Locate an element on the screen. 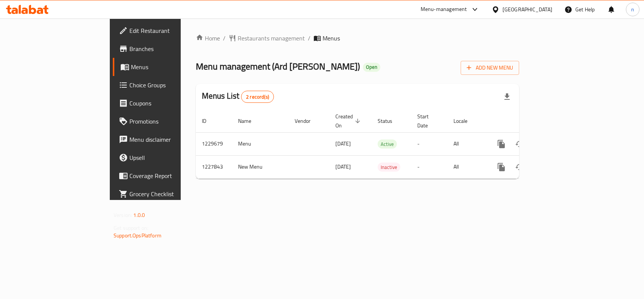 This screenshot has height=299, width=644. span: Grocery Checklist is located at coordinates (170, 194).